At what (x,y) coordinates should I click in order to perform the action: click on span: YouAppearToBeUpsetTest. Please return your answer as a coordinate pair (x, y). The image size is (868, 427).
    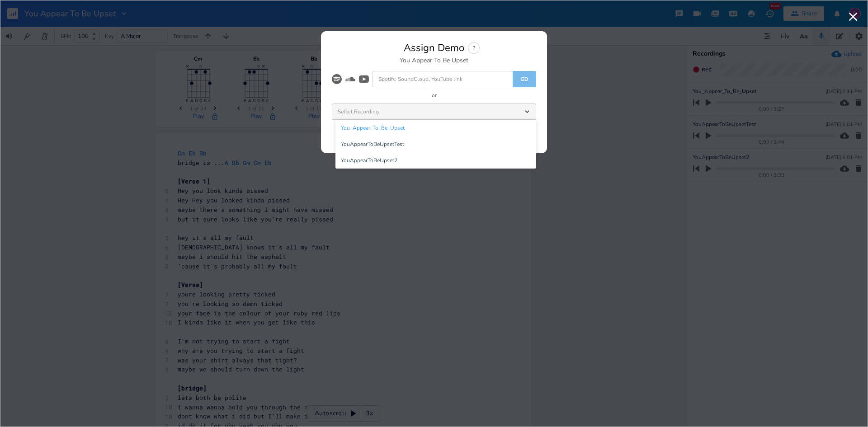
    Looking at the image, I should click on (373, 144).